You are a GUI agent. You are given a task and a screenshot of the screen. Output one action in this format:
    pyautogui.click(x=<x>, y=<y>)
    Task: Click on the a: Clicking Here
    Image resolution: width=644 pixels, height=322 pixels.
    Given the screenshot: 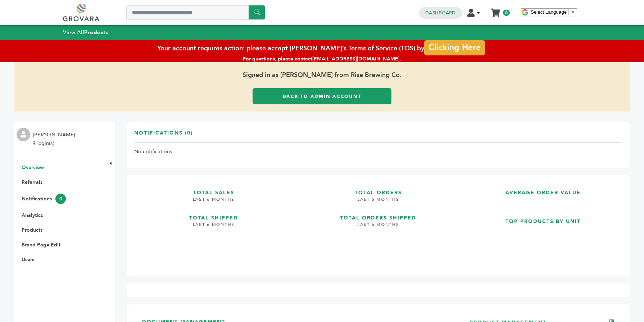 What is the action you would take?
    pyautogui.click(x=454, y=47)
    